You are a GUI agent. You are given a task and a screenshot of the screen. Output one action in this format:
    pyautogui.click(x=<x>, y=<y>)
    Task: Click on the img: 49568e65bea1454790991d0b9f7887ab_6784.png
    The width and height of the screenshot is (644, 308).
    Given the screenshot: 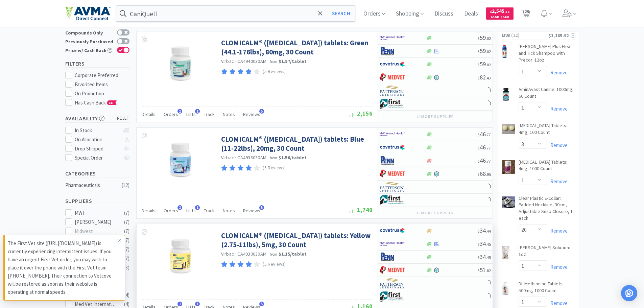 What is the action you would take?
    pyautogui.click(x=509, y=202)
    